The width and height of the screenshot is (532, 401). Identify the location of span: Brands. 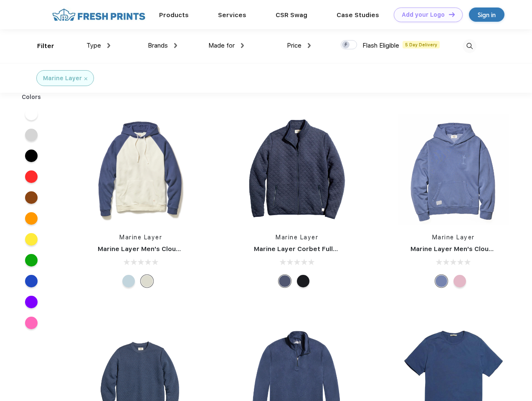
(158, 46).